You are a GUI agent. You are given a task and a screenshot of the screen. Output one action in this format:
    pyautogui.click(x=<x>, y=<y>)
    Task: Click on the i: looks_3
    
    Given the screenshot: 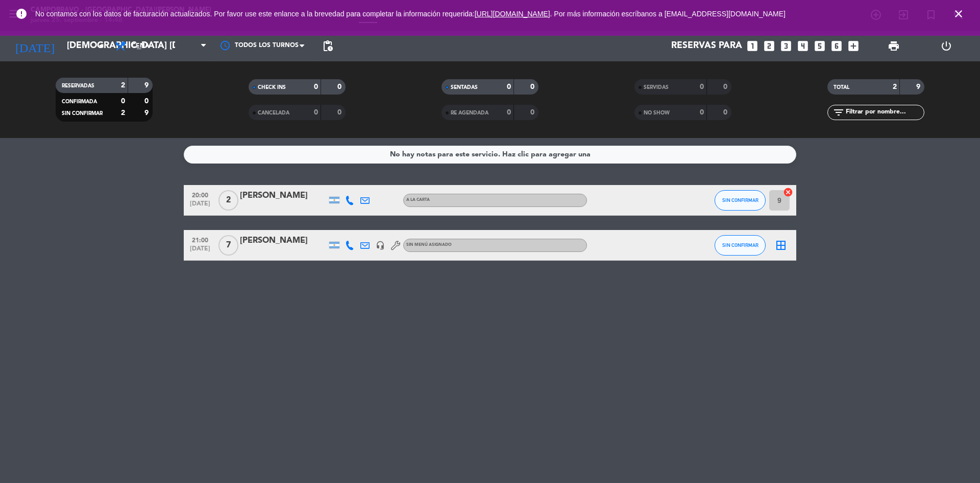 What is the action you would take?
    pyautogui.click(x=786, y=46)
    